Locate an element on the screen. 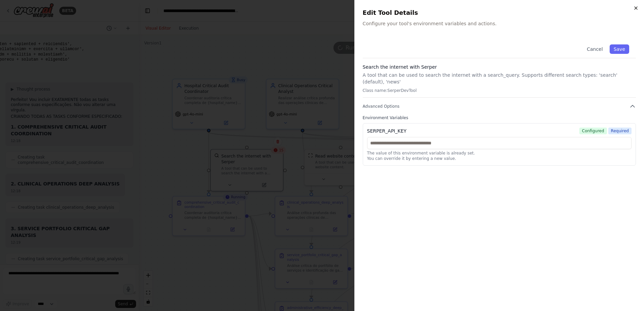 This screenshot has height=311, width=644. p: Configure your tool's environment variables and actions. is located at coordinates (499, 24).